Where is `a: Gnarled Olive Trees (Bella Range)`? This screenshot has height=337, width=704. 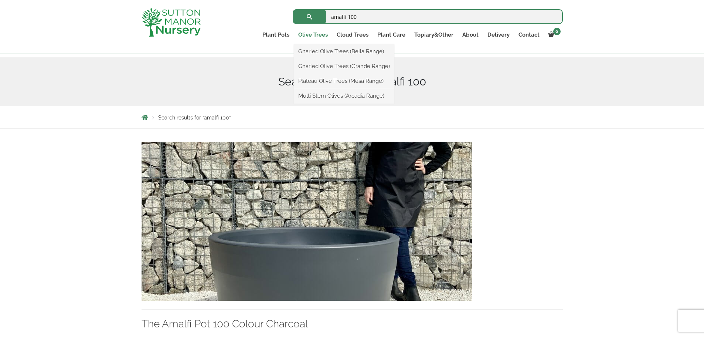
a: Gnarled Olive Trees (Bella Range) is located at coordinates (344, 51).